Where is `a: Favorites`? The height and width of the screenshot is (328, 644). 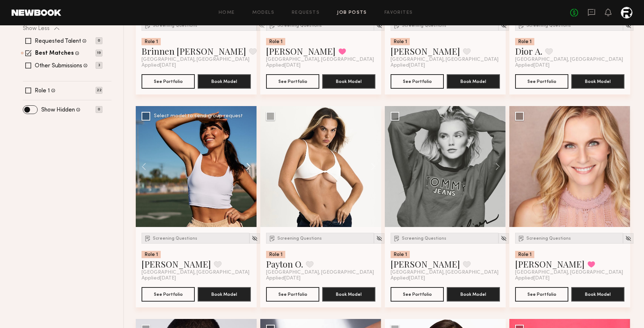
a: Favorites is located at coordinates (398, 13).